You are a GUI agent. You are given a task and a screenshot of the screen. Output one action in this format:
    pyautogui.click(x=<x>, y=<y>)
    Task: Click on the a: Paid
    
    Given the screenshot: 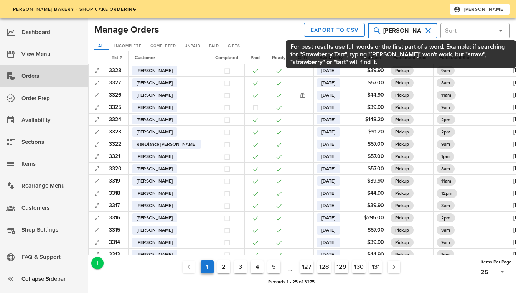 What is the action you would take?
    pyautogui.click(x=214, y=46)
    